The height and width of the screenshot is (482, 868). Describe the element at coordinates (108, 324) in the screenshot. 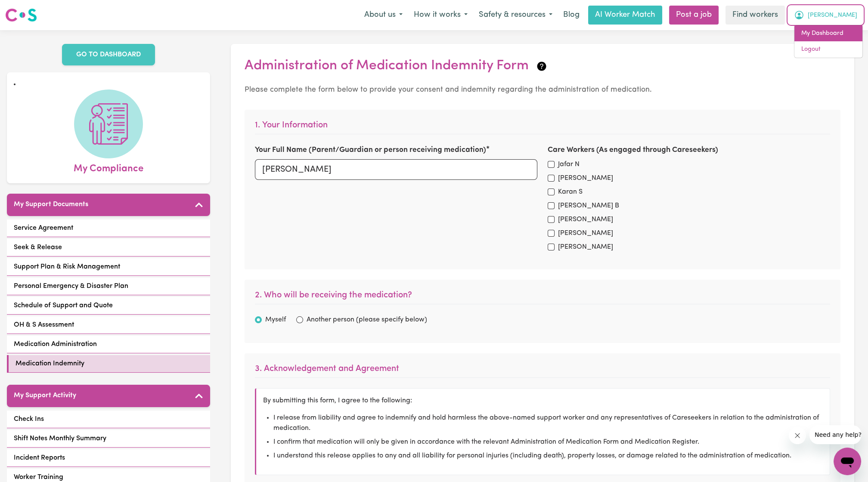

I see `a: OH & S Assessment` at that location.